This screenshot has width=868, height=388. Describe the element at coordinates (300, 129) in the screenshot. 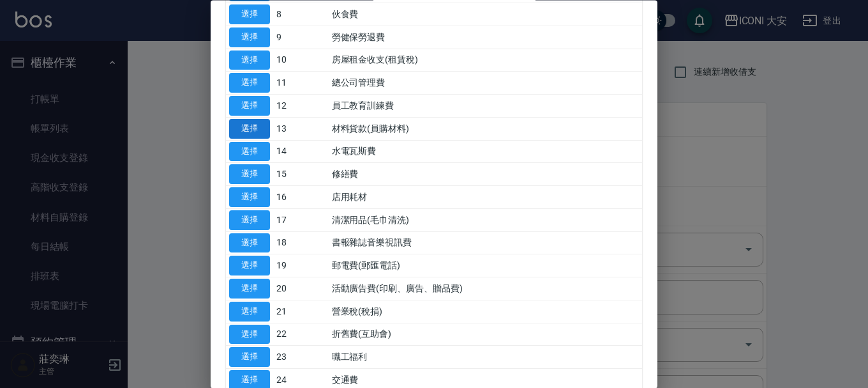

I see `td: 13` at that location.